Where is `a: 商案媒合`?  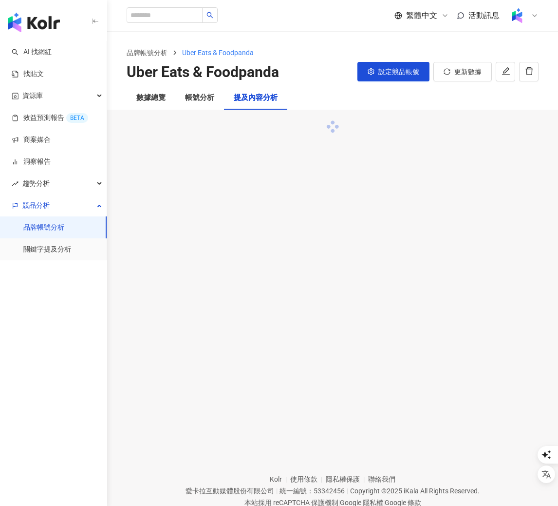
a: 商案媒合 is located at coordinates (31, 140).